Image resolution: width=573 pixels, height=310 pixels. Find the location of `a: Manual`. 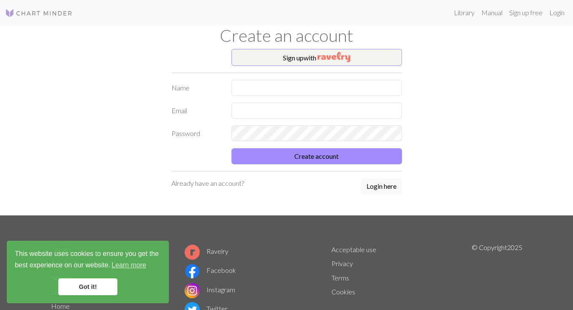

a: Manual is located at coordinates (492, 13).